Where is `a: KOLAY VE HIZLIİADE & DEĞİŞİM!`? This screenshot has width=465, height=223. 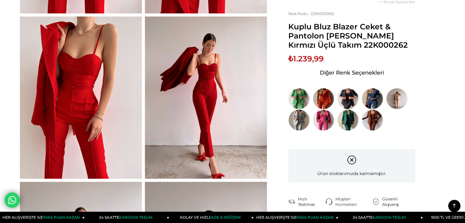 a: KOLAY VE HIZLIİADE & DEĞİŞİM! is located at coordinates (211, 217).